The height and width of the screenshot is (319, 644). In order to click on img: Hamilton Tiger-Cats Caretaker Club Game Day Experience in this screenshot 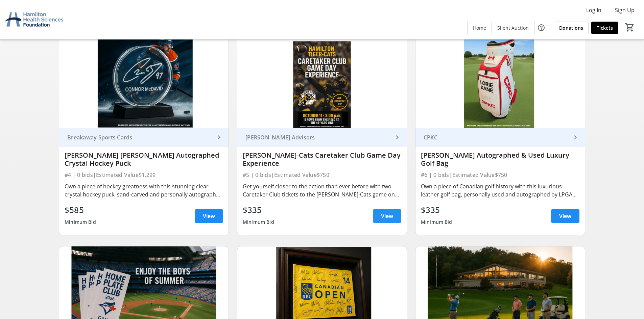, I will do `click(322, 81)`.